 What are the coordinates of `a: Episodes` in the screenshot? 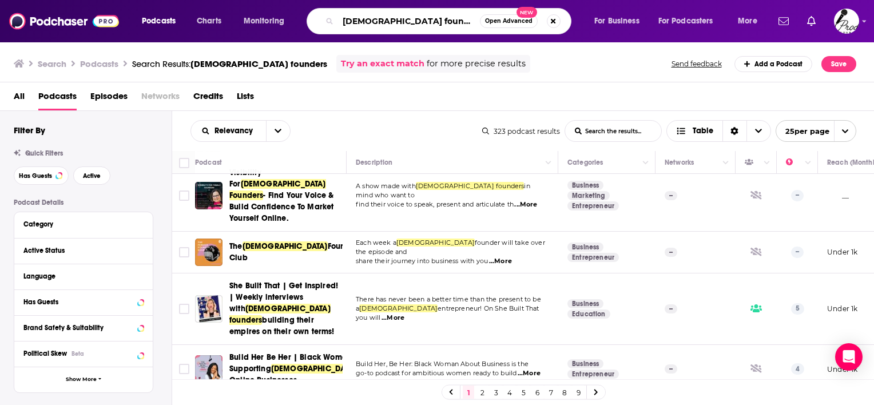 It's located at (109, 98).